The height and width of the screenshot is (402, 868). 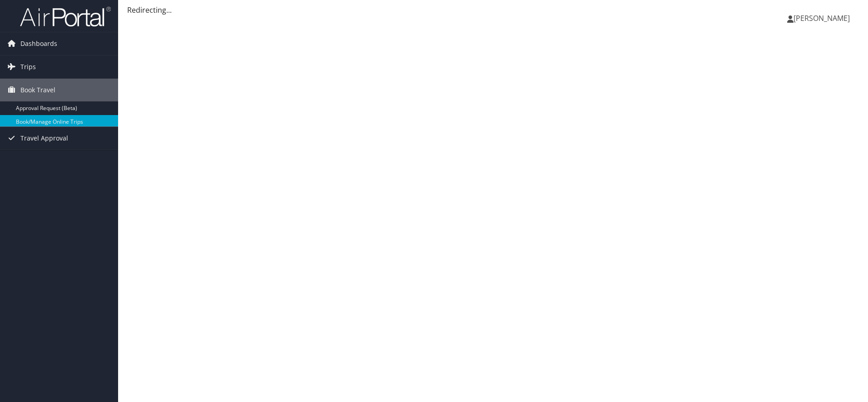 What do you see at coordinates (66, 16) in the screenshot?
I see `img: airportal-logo.png` at bounding box center [66, 16].